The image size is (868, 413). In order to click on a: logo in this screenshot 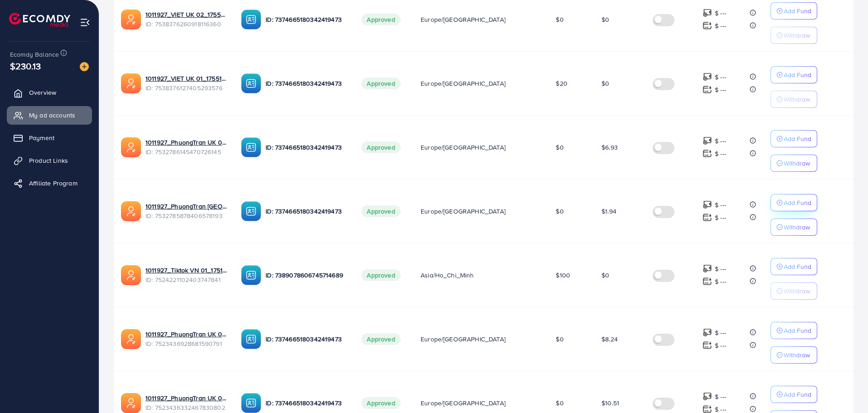, I will do `click(39, 20)`.